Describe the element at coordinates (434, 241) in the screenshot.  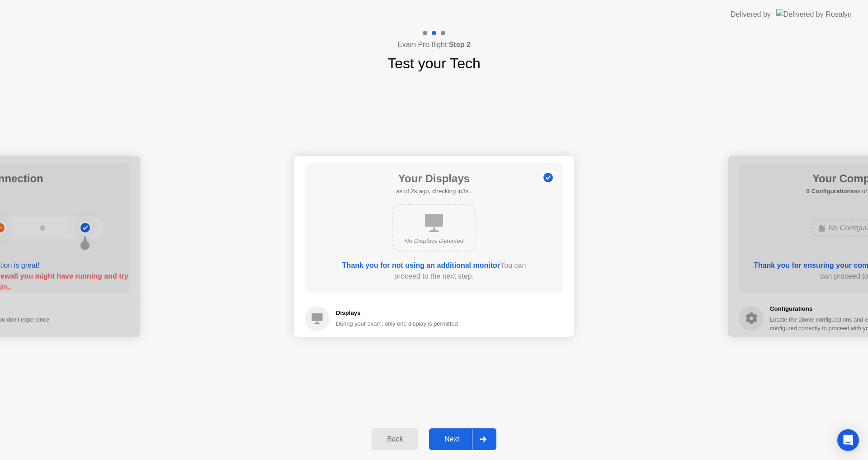
I see `div: No Displays Detected` at that location.